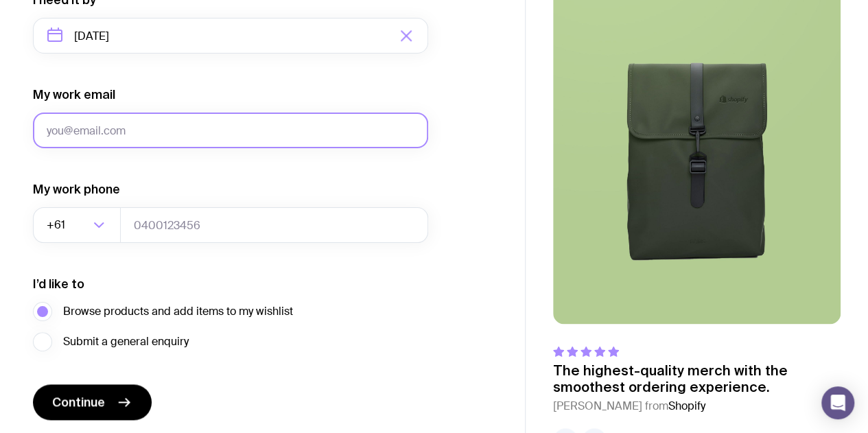  I want to click on input: 0400123456, so click(274, 225).